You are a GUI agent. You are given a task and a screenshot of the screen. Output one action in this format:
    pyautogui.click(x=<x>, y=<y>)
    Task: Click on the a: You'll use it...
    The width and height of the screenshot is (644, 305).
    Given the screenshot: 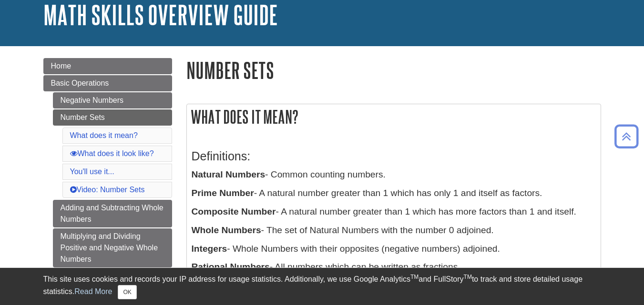 What is the action you would take?
    pyautogui.click(x=92, y=172)
    